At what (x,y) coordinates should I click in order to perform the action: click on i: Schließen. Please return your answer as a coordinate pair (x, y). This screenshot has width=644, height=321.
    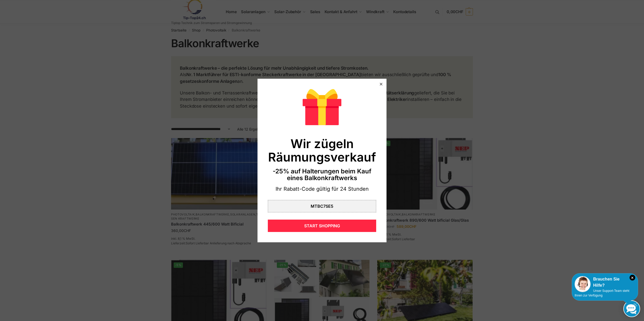
    Looking at the image, I should click on (632, 278).